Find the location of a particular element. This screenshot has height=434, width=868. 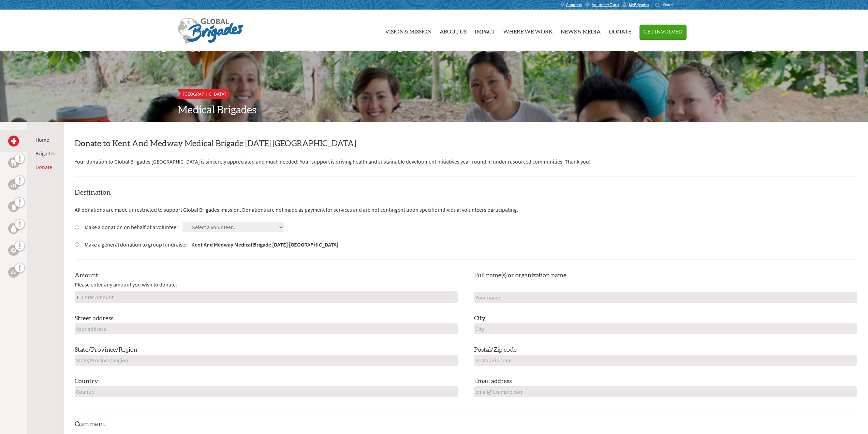

label: Make a donation on behalf of a volunteer: is located at coordinates (132, 227).